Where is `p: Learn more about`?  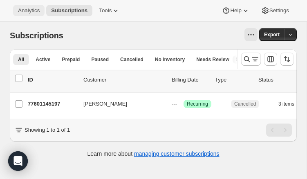
p: Learn more about is located at coordinates (153, 154).